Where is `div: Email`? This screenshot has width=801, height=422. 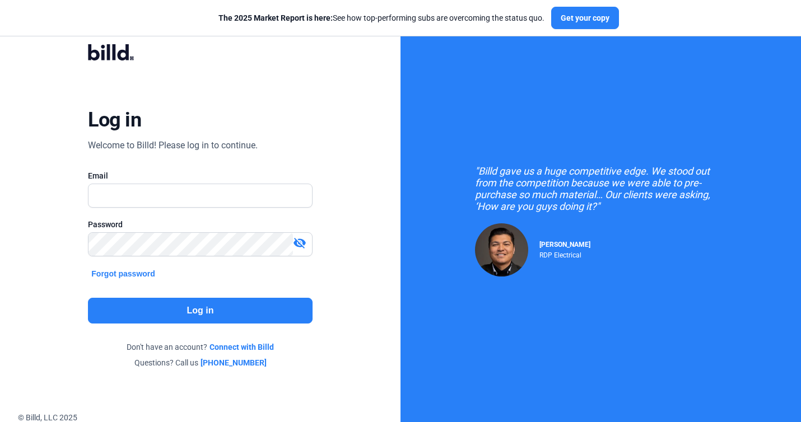 div: Email is located at coordinates (200, 176).